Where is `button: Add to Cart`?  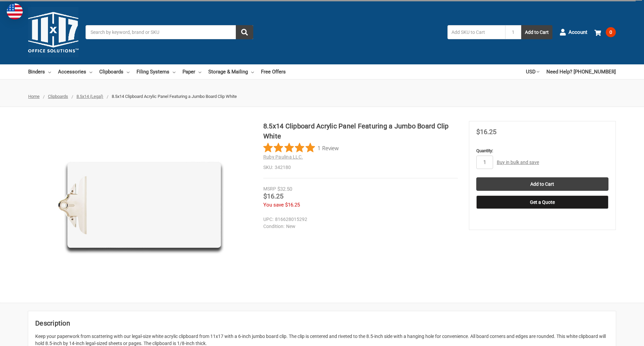 button: Add to Cart is located at coordinates (537, 32).